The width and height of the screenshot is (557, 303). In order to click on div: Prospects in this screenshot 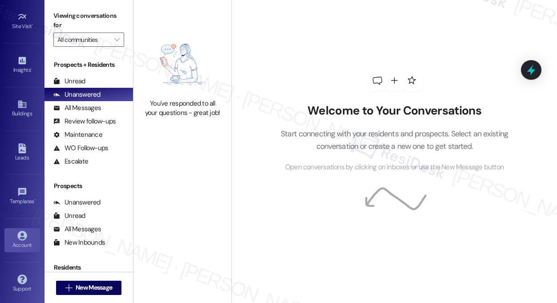, I will do `click(89, 186)`.